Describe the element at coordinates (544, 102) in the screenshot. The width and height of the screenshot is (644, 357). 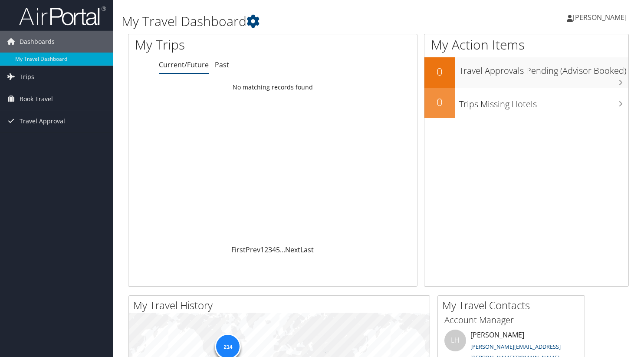
I see `h3: Trips Missing Hotels` at that location.